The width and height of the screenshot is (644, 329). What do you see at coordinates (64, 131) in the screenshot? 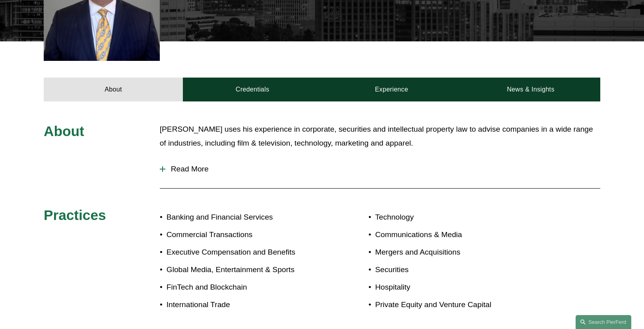
I see `span: About` at bounding box center [64, 131].